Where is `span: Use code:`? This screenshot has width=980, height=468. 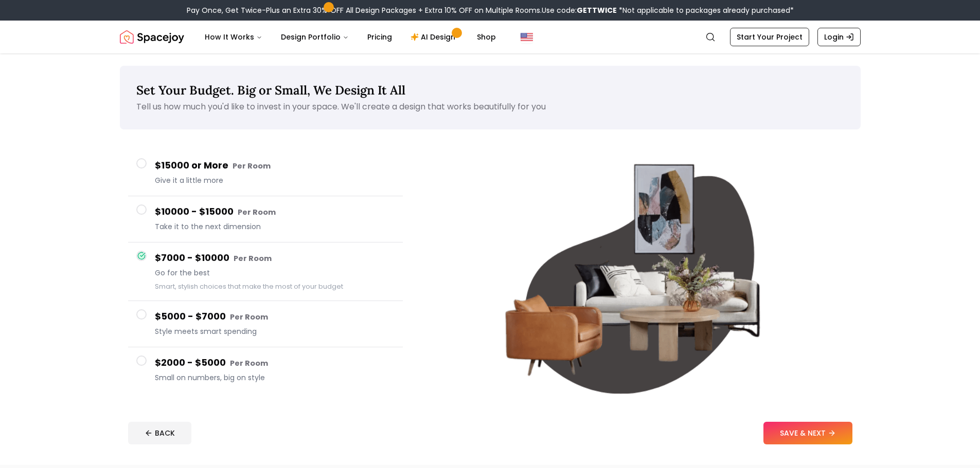 span: Use code: is located at coordinates (579, 10).